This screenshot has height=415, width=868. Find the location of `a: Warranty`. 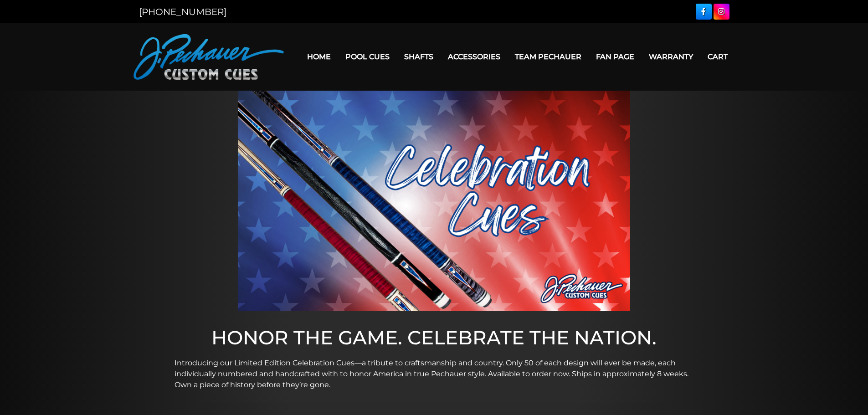

a: Warranty is located at coordinates (670, 56).